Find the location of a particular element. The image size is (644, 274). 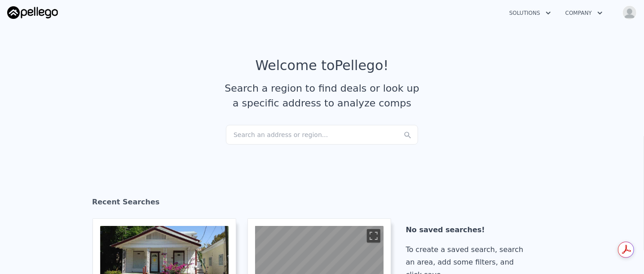

button: Company is located at coordinates (584, 13).